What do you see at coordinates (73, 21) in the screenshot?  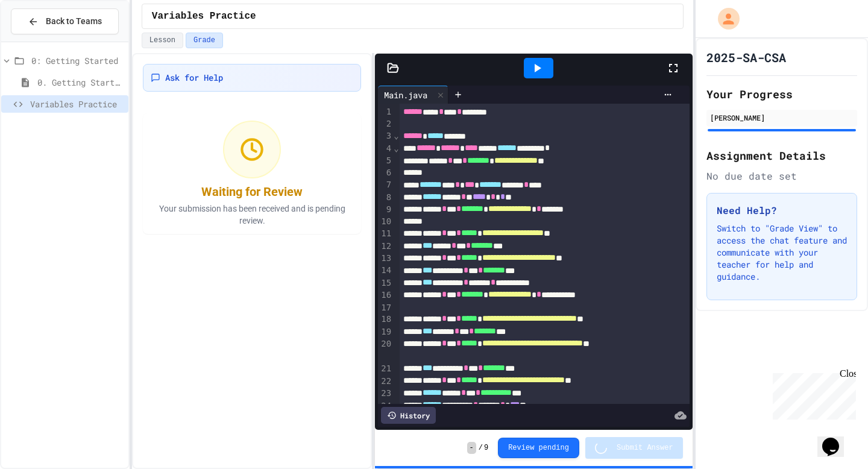 I see `span: Back to Teams` at bounding box center [73, 21].